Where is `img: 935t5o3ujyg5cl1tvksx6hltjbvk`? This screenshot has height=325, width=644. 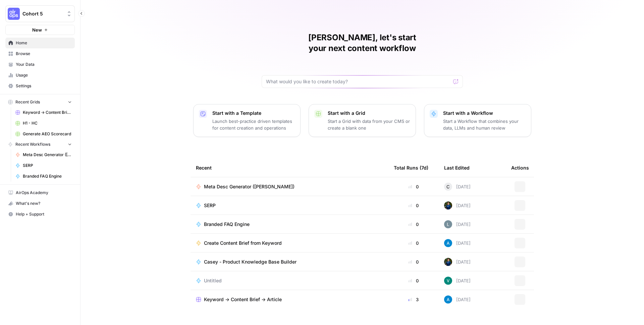
img: 935t5o3ujyg5cl1tvksx6hltjbvk is located at coordinates (448, 281).